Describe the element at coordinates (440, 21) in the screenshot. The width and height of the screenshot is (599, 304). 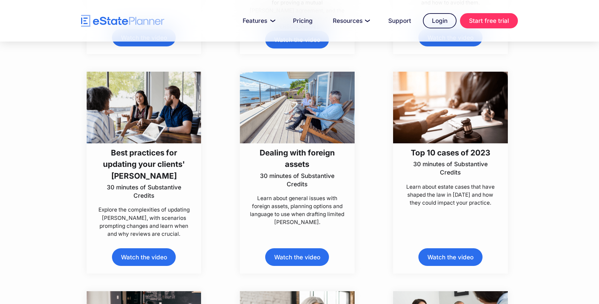
I see `a: Login` at that location.